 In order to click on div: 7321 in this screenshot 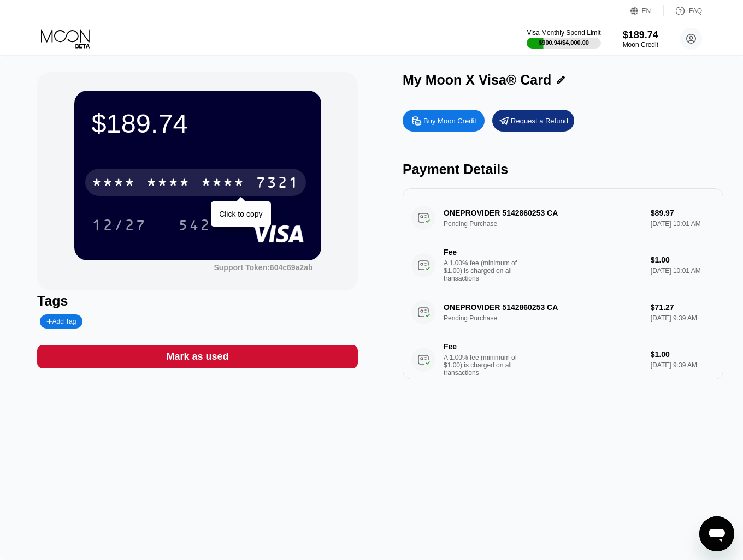, I will do `click(277, 184)`.